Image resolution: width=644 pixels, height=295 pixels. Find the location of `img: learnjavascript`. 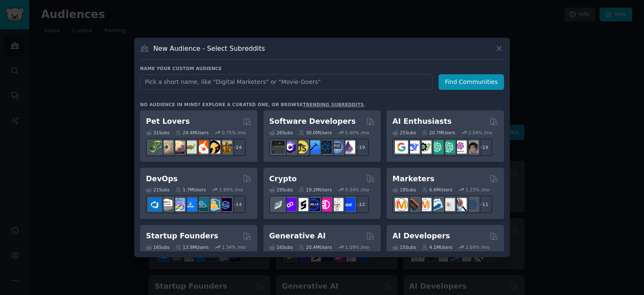

img: learnjavascript is located at coordinates (301, 147).